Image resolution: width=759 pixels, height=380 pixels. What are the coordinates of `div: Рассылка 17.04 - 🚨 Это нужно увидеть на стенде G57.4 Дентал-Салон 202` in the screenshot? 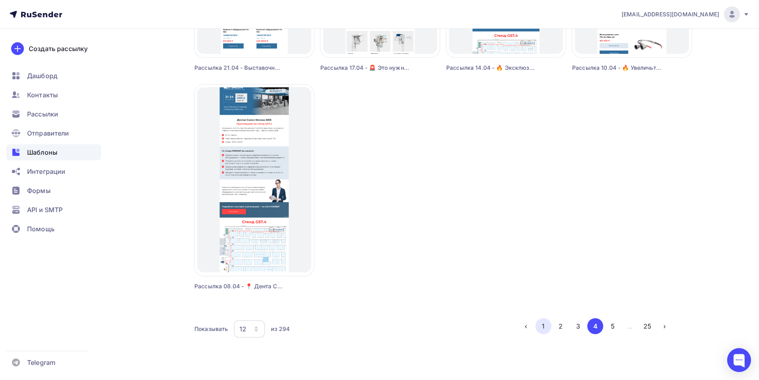 It's located at (365, 68).